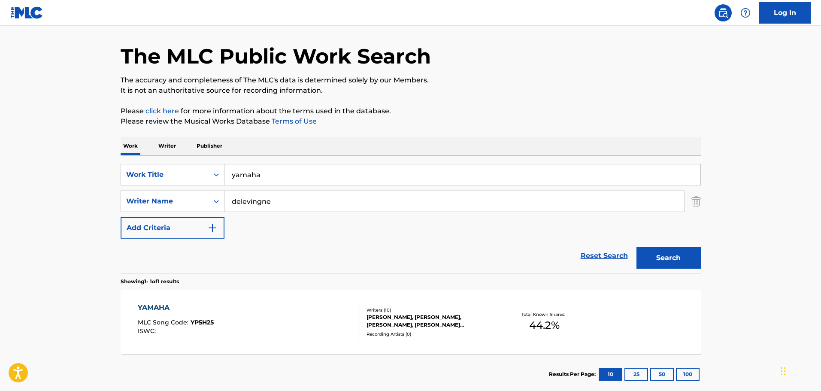  What do you see at coordinates (176, 308) in the screenshot?
I see `div: YAMAHA` at bounding box center [176, 308].